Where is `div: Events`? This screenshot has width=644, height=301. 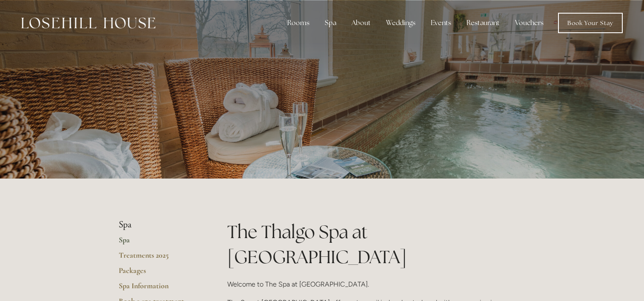 div: Events is located at coordinates (441, 23).